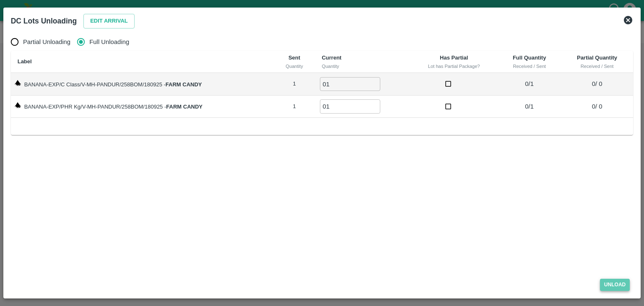  Describe the element at coordinates (142, 84) in the screenshot. I see `td: BANANA-EXP/C Class/V-MH-PANDUR/258BOM/180925 -` at that location.